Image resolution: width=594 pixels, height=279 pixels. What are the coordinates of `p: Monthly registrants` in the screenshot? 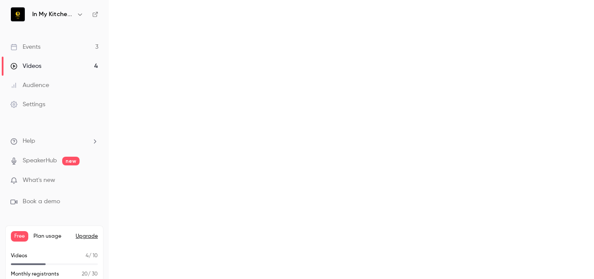 It's located at (35, 274).